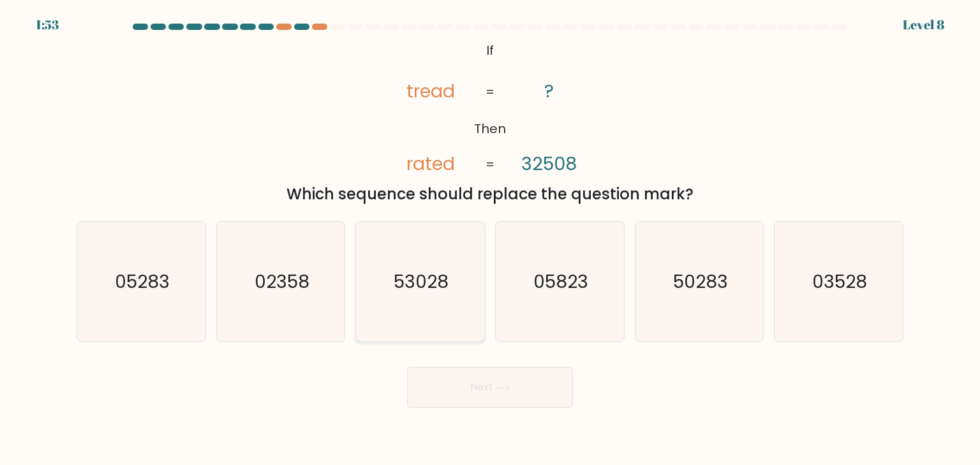 The width and height of the screenshot is (980, 465). Describe the element at coordinates (282, 282) in the screenshot. I see `text: 02358` at that location.